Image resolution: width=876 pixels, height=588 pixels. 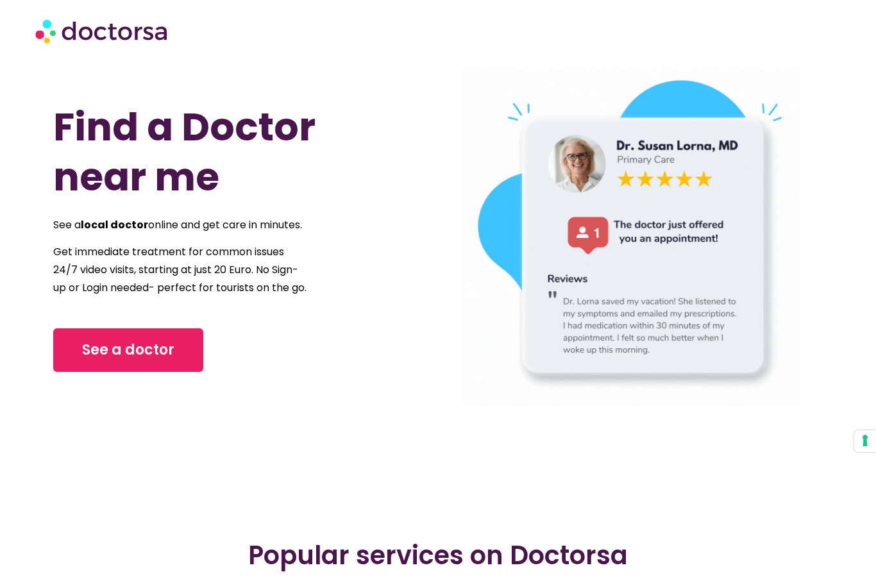 What do you see at coordinates (128, 350) in the screenshot?
I see `span: See a doctor` at bounding box center [128, 350].